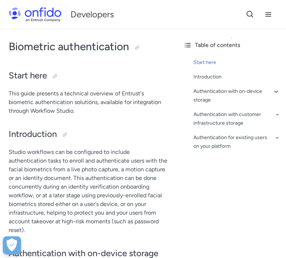 The height and width of the screenshot is (258, 286). What do you see at coordinates (231, 45) in the screenshot?
I see `div: Table of contents` at bounding box center [231, 45].